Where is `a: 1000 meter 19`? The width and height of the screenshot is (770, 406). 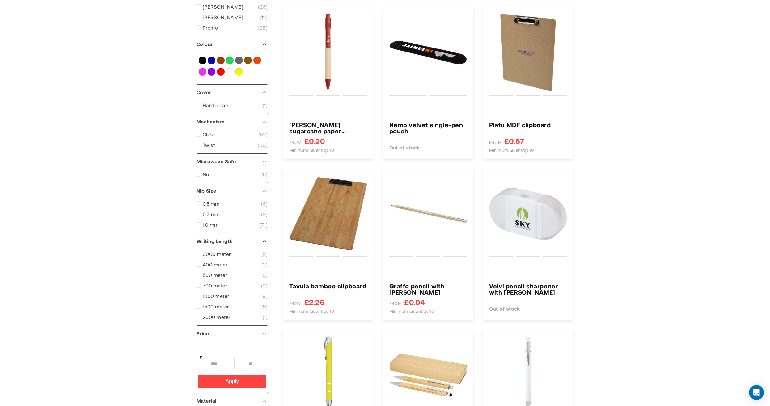 a: 1000 meter 19 is located at coordinates (232, 296).